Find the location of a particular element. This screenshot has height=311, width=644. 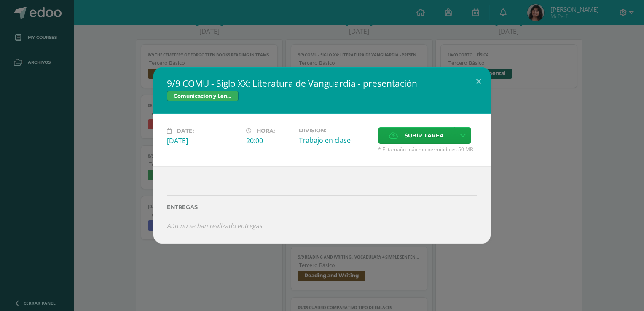

label: Entregas is located at coordinates (322, 206).